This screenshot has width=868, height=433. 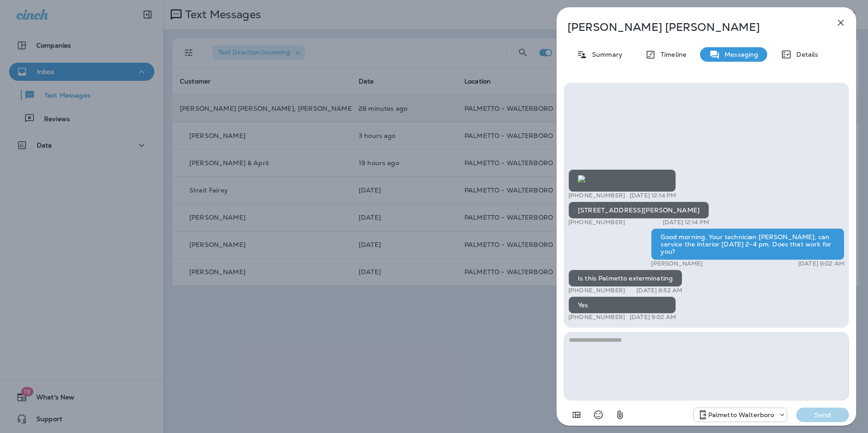 I want to click on div: Yes, so click(x=622, y=305).